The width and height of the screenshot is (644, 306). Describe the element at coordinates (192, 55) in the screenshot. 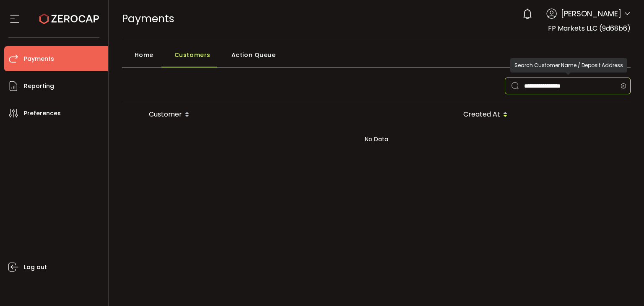

I see `span: Customers` at that location.